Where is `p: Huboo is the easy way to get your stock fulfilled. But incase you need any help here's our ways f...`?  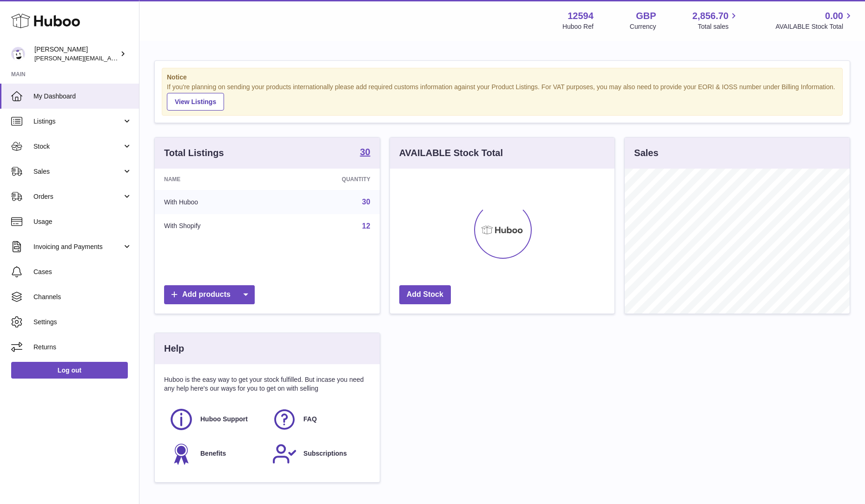 p: Huboo is the easy way to get your stock fulfilled. But incase you need any help here's our ways f... is located at coordinates (267, 384).